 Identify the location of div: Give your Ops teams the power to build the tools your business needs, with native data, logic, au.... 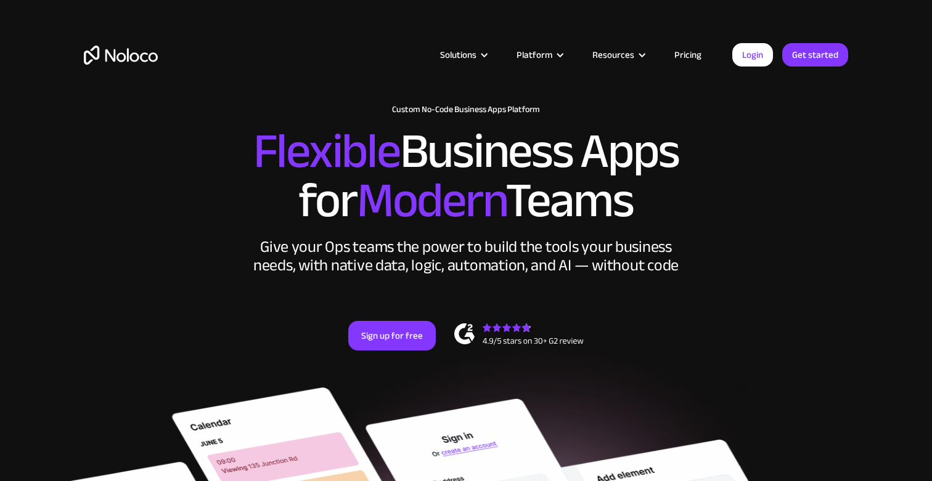
(466, 256).